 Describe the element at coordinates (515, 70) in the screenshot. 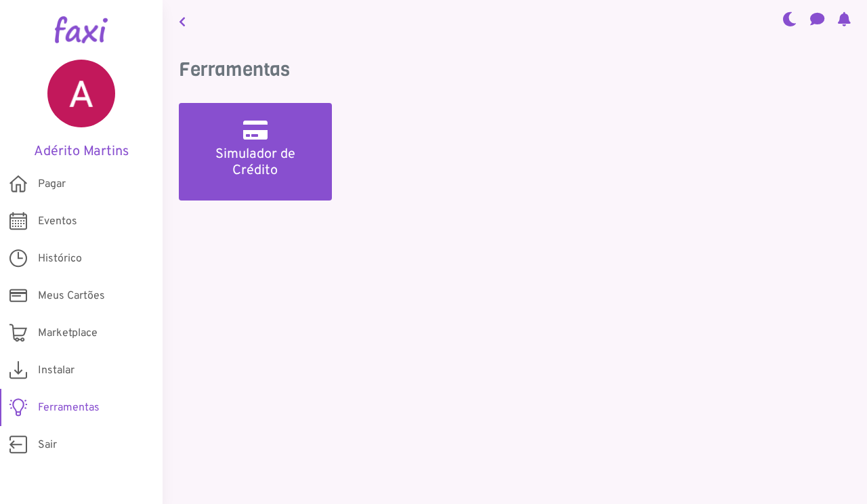

I see `h3: Ferramentas` at that location.